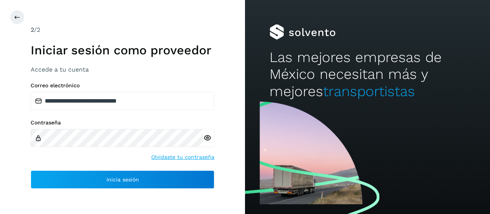  I want to click on div: /2, so click(123, 30).